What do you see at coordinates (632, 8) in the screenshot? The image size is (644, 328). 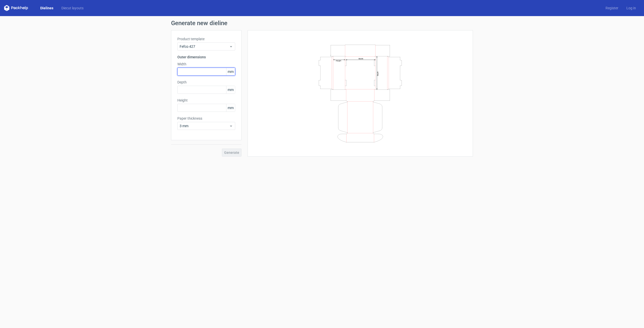 I see `a: Log in` at bounding box center [632, 8].